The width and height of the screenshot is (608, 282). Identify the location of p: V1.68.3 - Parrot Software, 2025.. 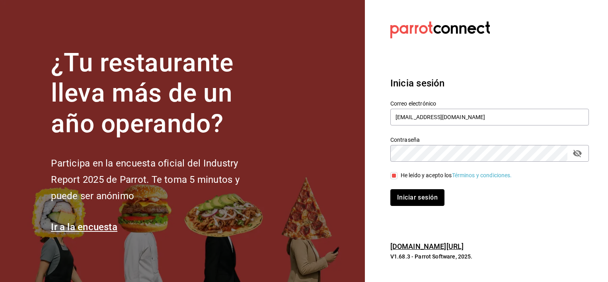
(490, 256).